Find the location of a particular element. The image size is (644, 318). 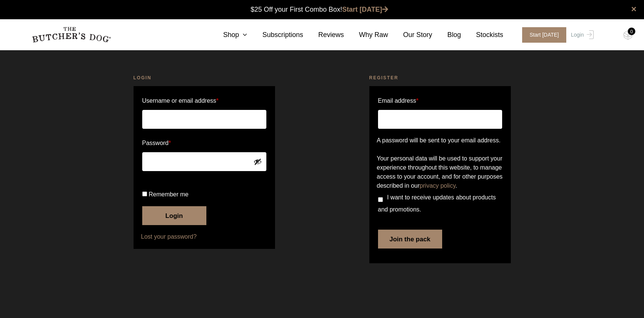

label: Username or email address is located at coordinates (204, 101).